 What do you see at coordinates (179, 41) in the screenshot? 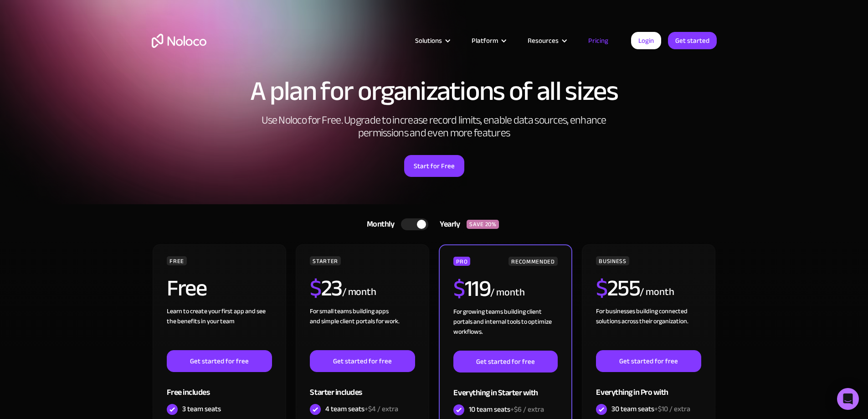
I see `a: home` at bounding box center [179, 41].